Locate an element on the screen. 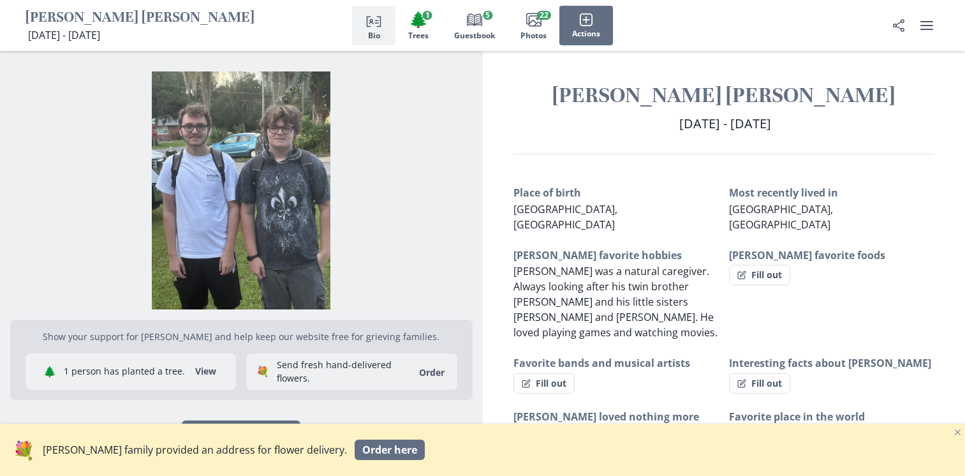 This screenshot has height=476, width=965. img: Photo of Lucas is located at coordinates (241, 190).